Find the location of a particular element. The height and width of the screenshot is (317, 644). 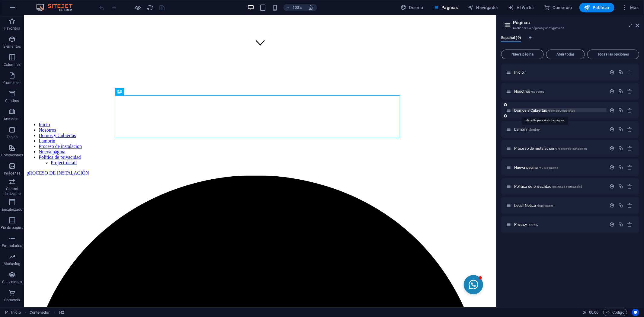

p: Encabezado is located at coordinates (12, 210).